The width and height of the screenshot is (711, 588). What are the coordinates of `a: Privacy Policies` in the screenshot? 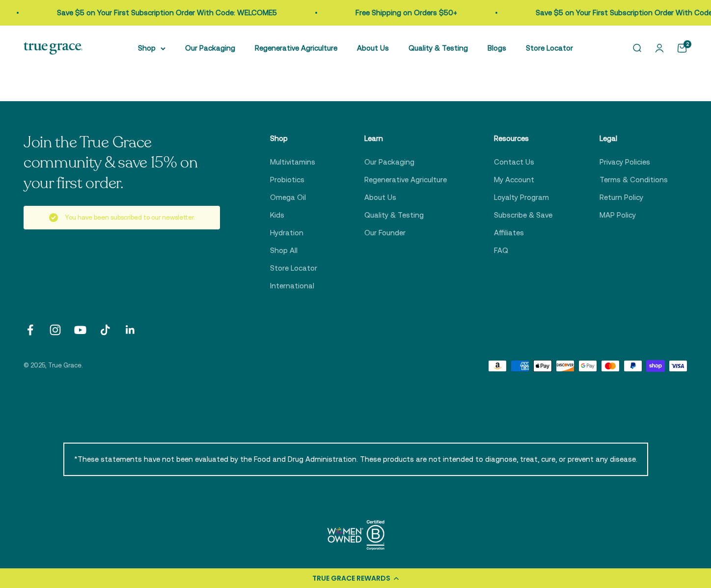 It's located at (624, 162).